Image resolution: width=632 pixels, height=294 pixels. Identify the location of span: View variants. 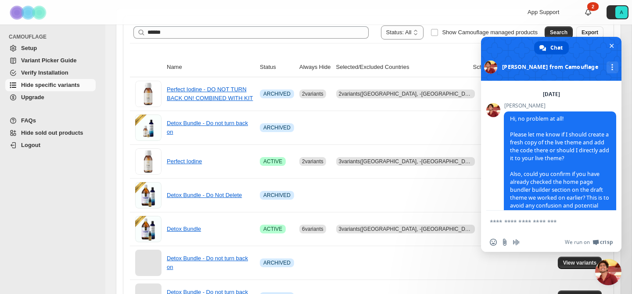
(580, 263).